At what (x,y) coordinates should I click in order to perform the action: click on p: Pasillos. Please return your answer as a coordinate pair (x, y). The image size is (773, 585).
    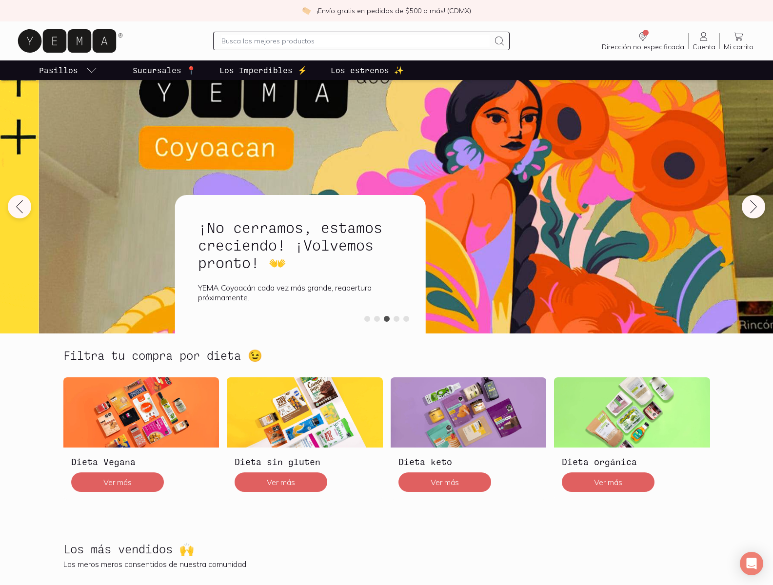
    Looking at the image, I should click on (59, 70).